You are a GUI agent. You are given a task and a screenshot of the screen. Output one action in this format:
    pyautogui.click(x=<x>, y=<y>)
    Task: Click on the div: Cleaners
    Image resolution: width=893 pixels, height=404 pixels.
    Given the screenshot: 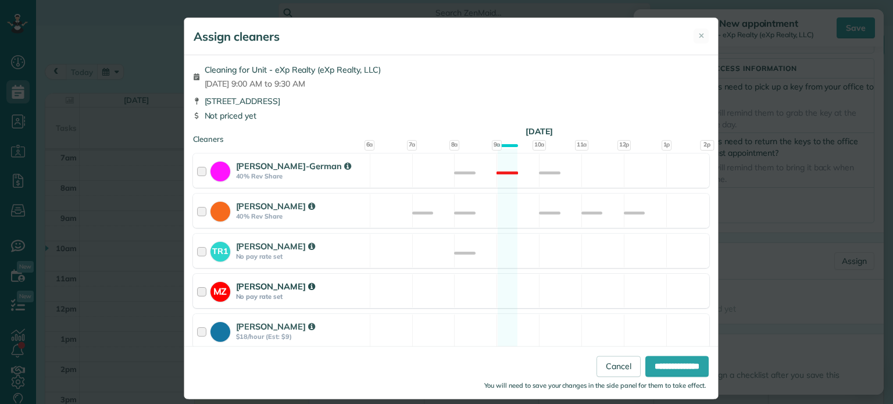 What is the action you would take?
    pyautogui.click(x=451, y=135)
    